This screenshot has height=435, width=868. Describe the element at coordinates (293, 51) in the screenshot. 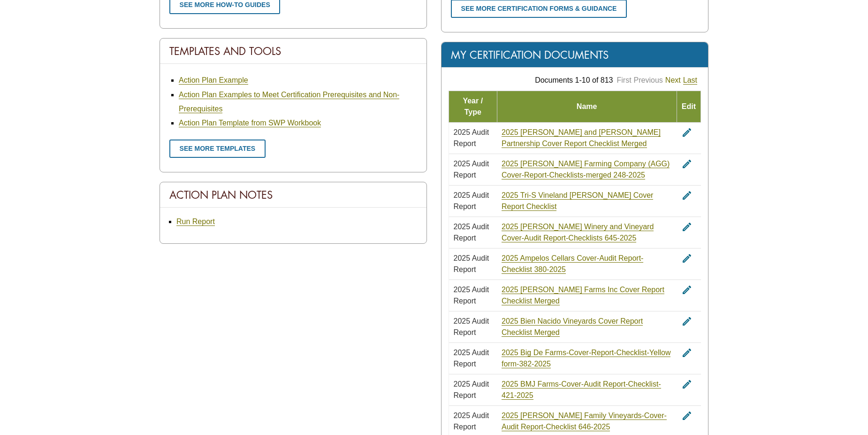

I see `div: Templates And Tools` at that location.